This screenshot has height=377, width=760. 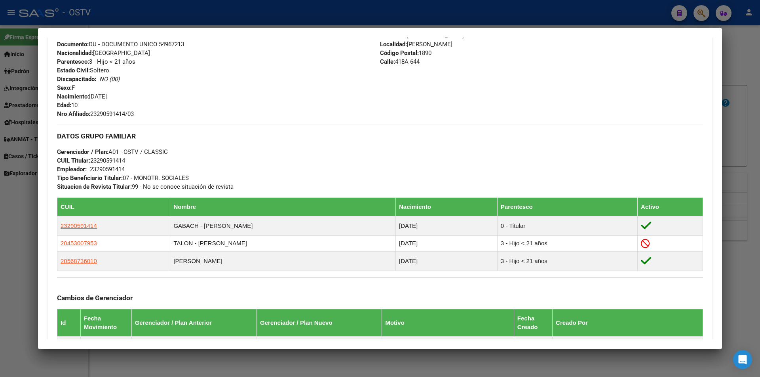 What do you see at coordinates (74, 114) in the screenshot?
I see `strong: Nro Afiliado:` at bounding box center [74, 114].